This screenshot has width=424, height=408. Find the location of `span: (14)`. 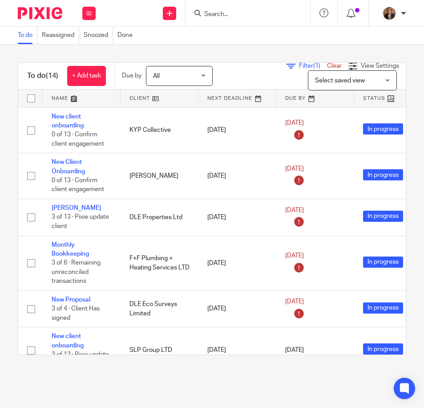

span: (14) is located at coordinates (52, 76).